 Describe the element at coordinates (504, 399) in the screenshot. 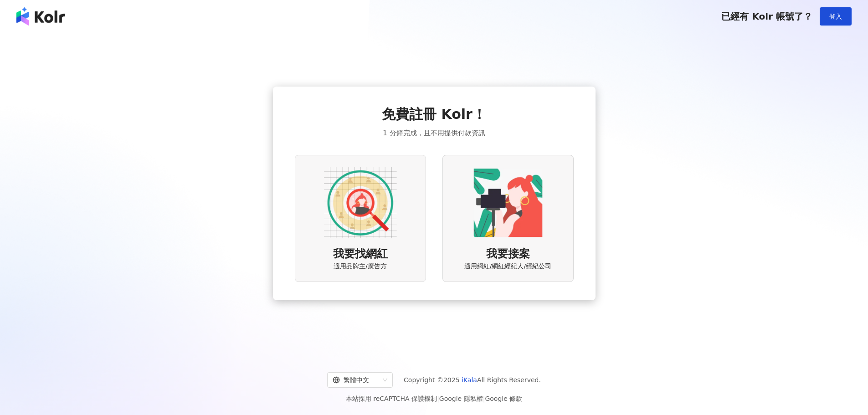

I see `a: Google 條款` at that location.